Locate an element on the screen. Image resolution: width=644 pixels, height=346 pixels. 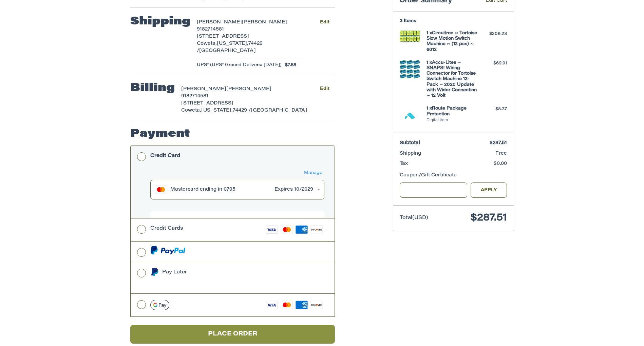
img: Google Pay icon is located at coordinates (160, 305).